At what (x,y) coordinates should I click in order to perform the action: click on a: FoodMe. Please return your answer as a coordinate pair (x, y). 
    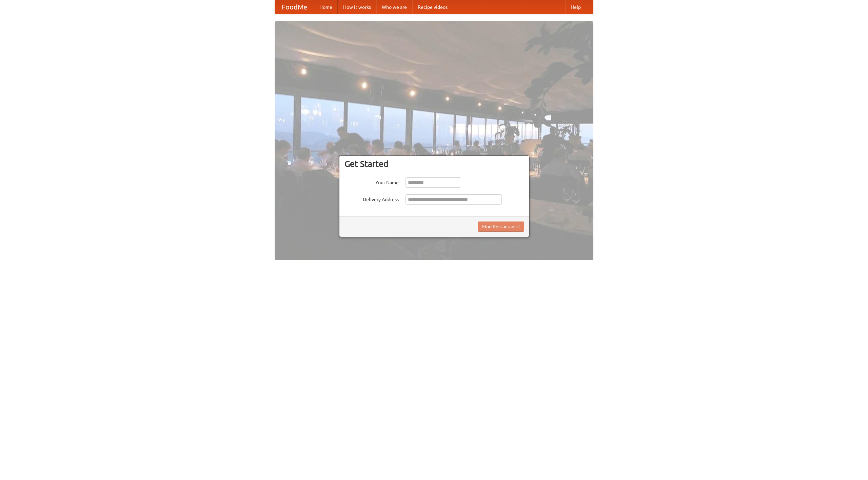
    Looking at the image, I should click on (294, 7).